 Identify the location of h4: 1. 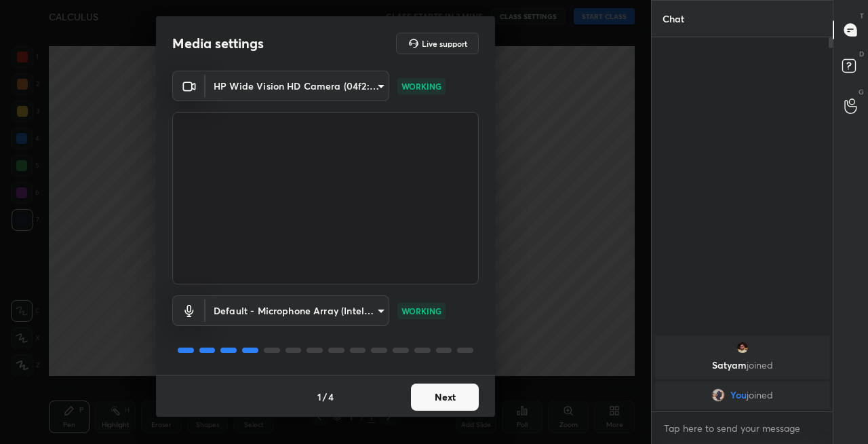
(319, 396).